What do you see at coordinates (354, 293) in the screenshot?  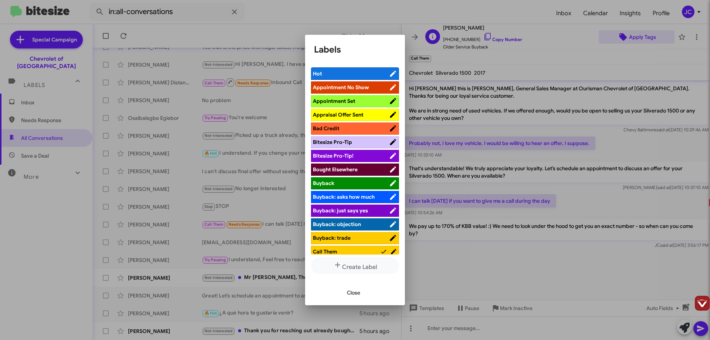 I see `span: Close` at bounding box center [354, 293].